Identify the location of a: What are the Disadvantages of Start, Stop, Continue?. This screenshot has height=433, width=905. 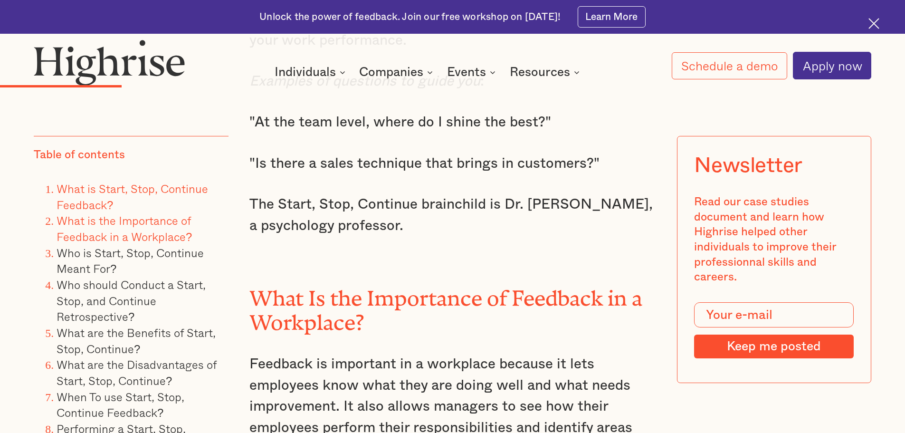
(136, 372).